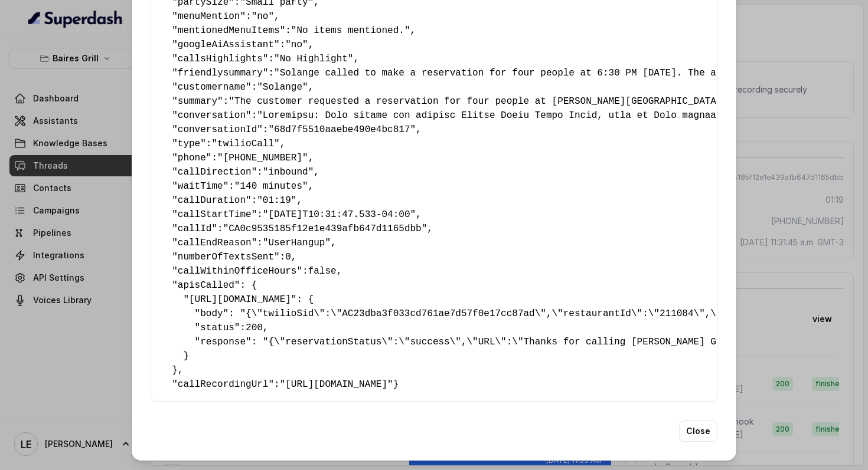  What do you see at coordinates (214, 244) in the screenshot?
I see `span: callEndReason` at bounding box center [214, 244].